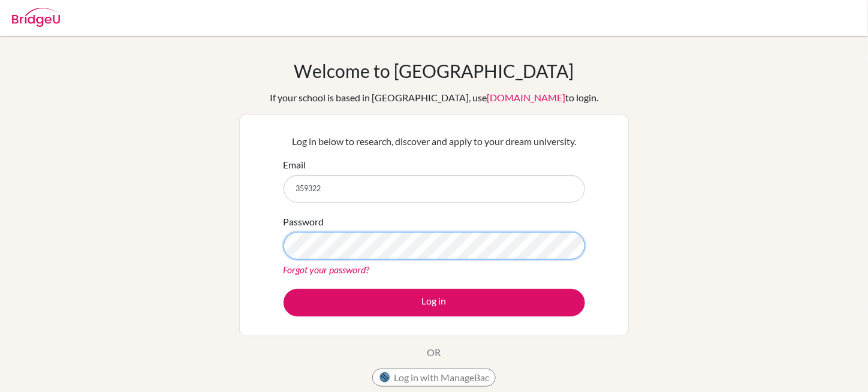 Image resolution: width=868 pixels, height=392 pixels. I want to click on label: Email, so click(295, 165).